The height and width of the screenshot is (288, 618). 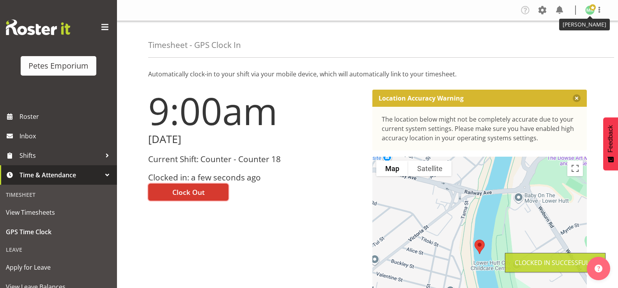 I want to click on span: GPS Time Clock, so click(x=58, y=232).